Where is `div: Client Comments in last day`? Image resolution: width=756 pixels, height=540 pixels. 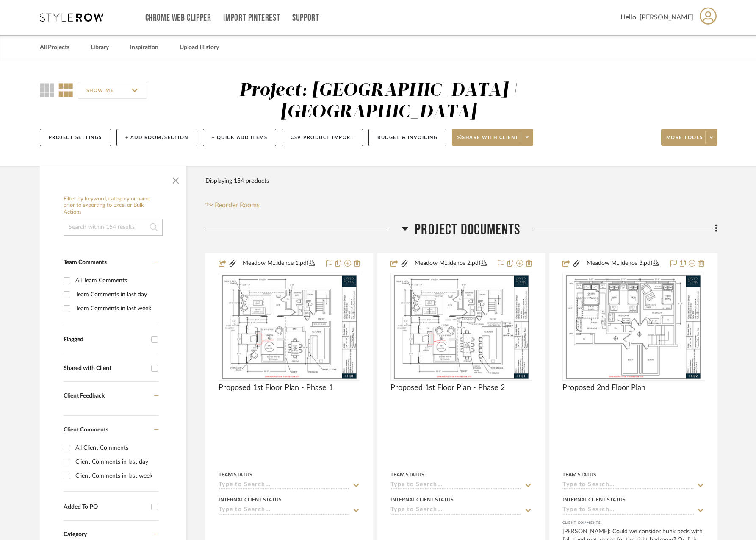
div: Client Comments in last day is located at coordinates (116, 462).